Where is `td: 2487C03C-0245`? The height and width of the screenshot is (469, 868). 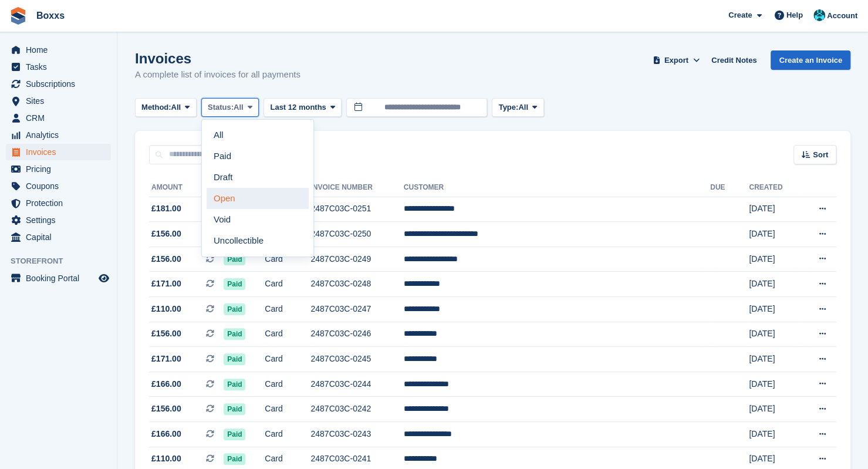 td: 2487C03C-0245 is located at coordinates (357, 359).